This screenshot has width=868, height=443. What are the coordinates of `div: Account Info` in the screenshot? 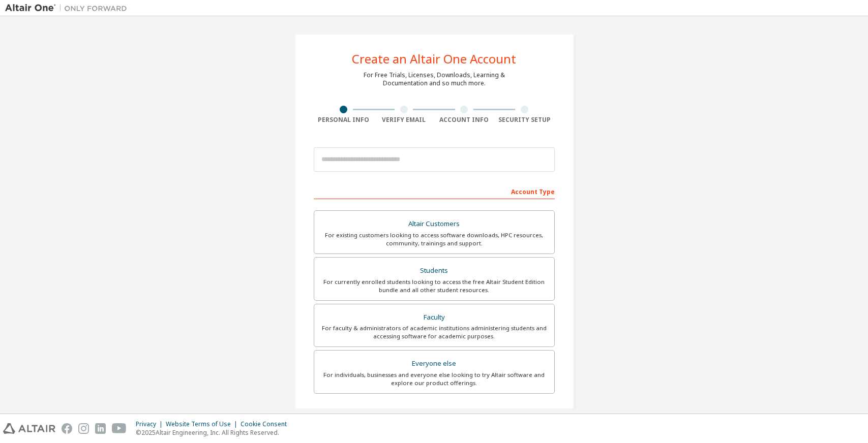 It's located at (464, 120).